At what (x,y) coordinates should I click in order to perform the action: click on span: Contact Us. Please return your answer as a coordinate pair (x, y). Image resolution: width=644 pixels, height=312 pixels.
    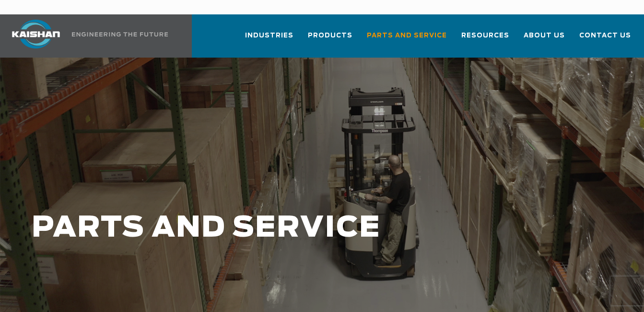
    Looking at the image, I should click on (605, 35).